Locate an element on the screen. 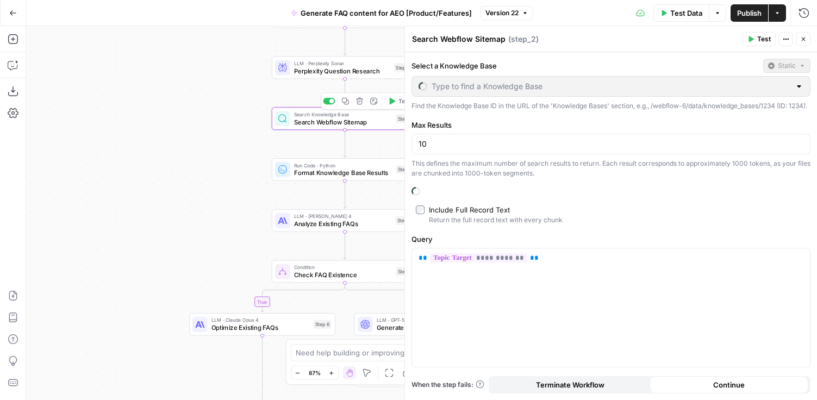 This screenshot has height=400, width=817. span: LLM · Claude Opus 4 is located at coordinates (261, 320).